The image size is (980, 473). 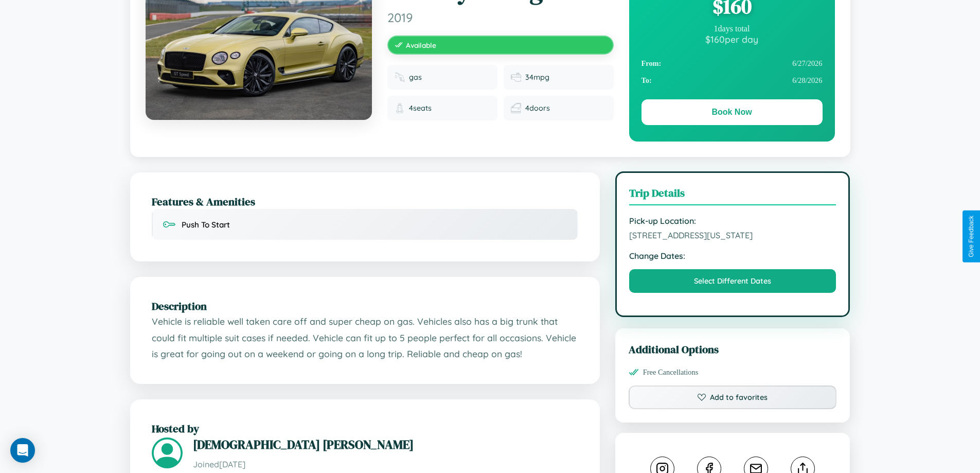 What do you see at coordinates (400, 108) in the screenshot?
I see `img: Seats` at bounding box center [400, 108].